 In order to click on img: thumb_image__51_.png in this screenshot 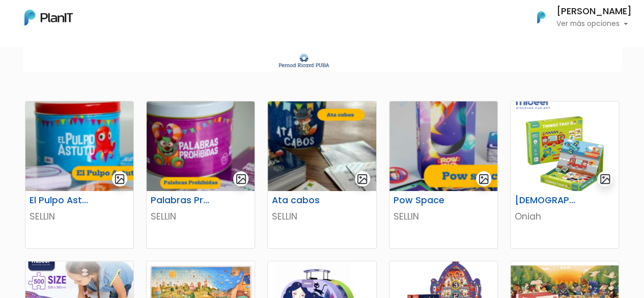, I will do `click(564, 146)`.